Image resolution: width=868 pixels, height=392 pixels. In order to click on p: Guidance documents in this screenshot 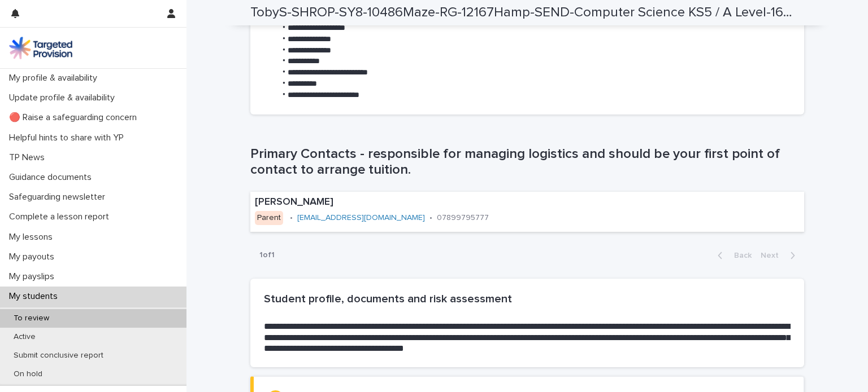, I will do `click(52, 178)`.